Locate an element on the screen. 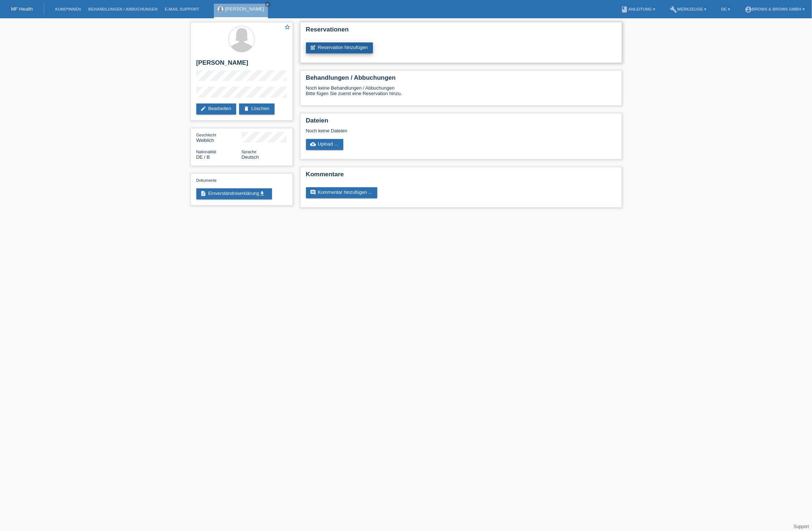  i: post_add is located at coordinates (313, 47).